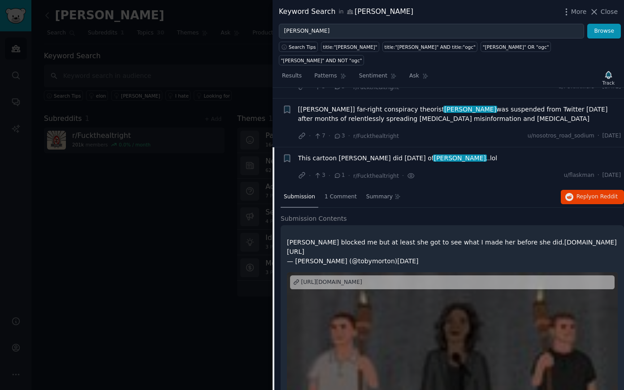 The image size is (624, 390). I want to click on span: on Reddit, so click(605, 197).